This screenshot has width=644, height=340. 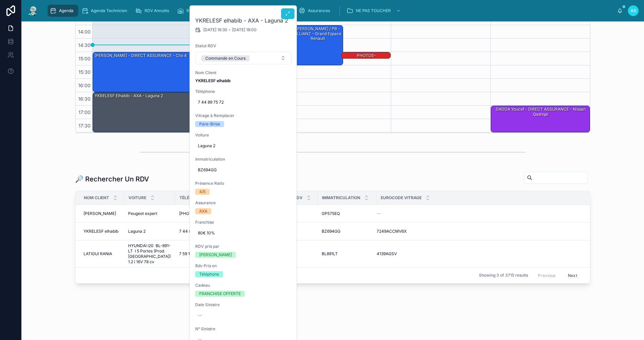 What do you see at coordinates (401, 198) in the screenshot?
I see `span: Eurocode Vitrage` at bounding box center [401, 198].